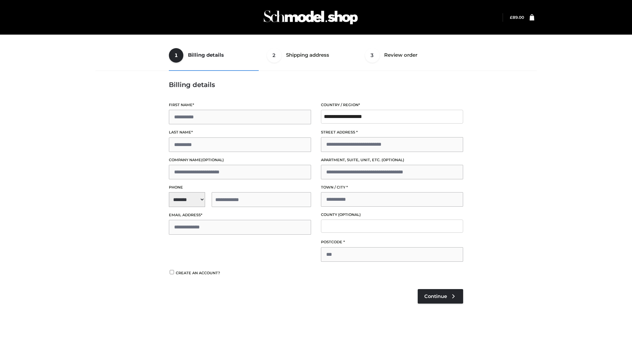 The width and height of the screenshot is (632, 356). Describe the element at coordinates (311, 17) in the screenshot. I see `a: Schmodel Admin 964` at that location.